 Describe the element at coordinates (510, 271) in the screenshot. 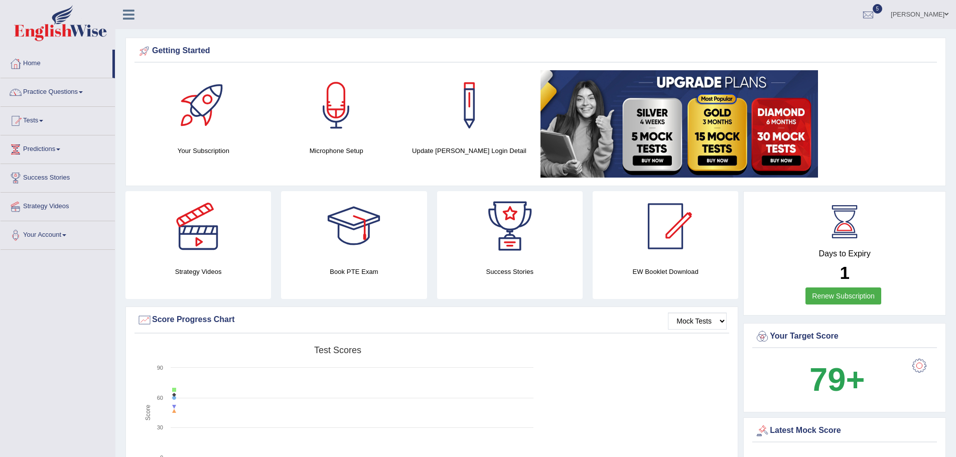

I see `h4: Success Stories` at that location.